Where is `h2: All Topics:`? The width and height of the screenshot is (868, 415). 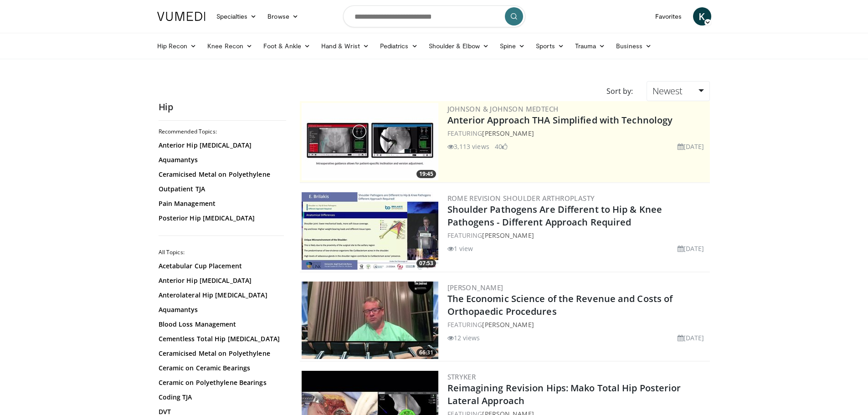
h2: All Topics: is located at coordinates (221, 252).